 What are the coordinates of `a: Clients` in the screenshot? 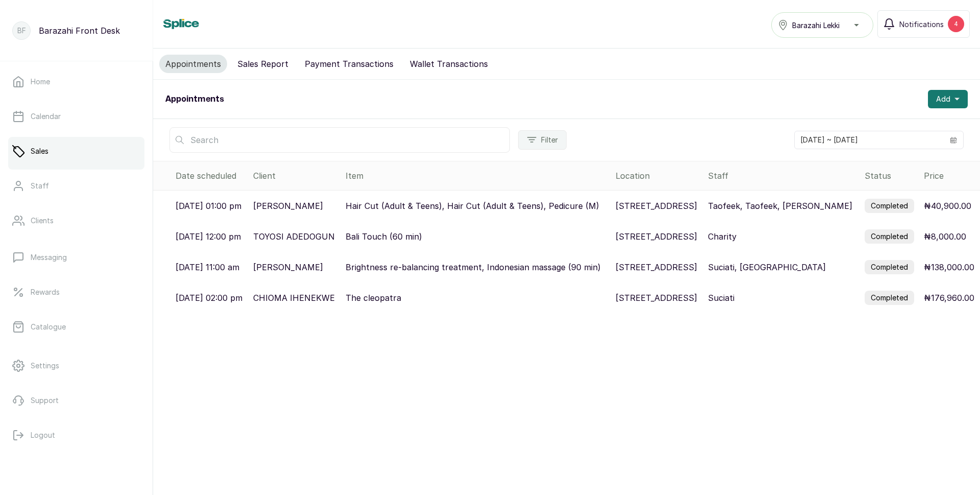 It's located at (76, 221).